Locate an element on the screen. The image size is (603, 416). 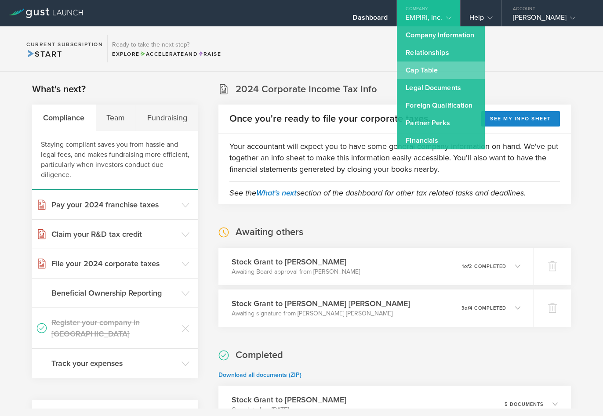
em: See the section of the dashboard for other tax related tasks and deadlines. is located at coordinates (378, 193).